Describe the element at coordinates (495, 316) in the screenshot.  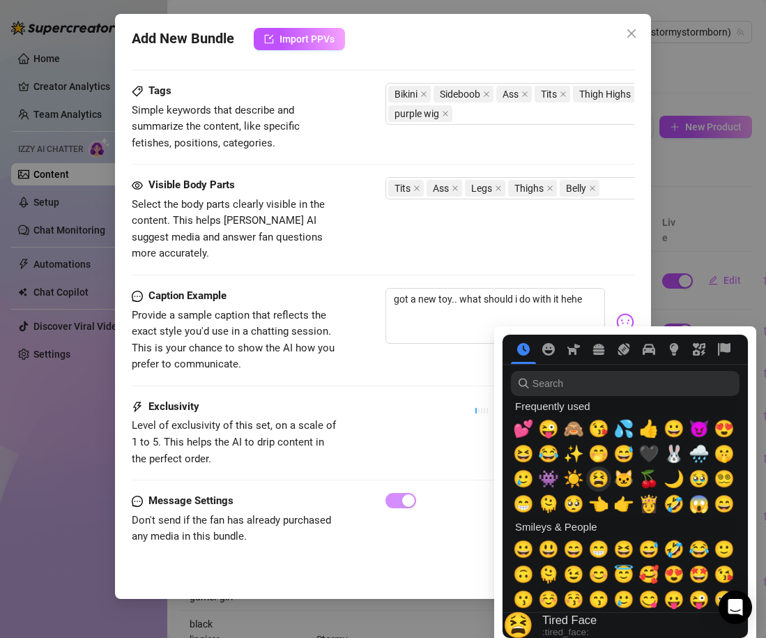
I see `textarea: got a new toy.. what should i do with it hehe` at that location.